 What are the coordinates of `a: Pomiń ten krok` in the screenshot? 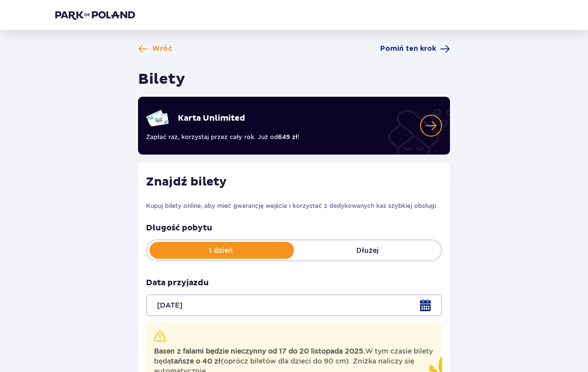 It's located at (415, 49).